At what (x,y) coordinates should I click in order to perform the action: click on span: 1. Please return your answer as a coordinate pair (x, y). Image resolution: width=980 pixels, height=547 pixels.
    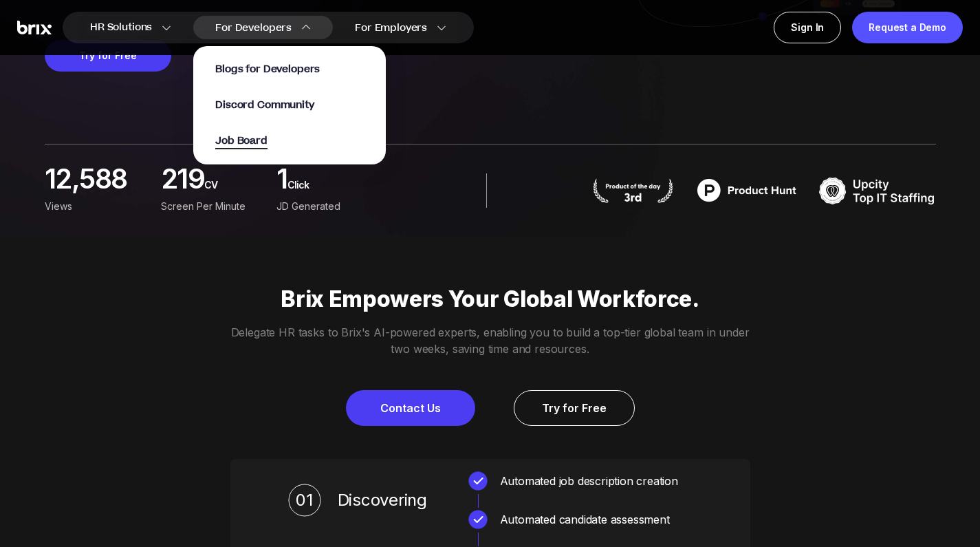
    Looking at the image, I should click on (281, 181).